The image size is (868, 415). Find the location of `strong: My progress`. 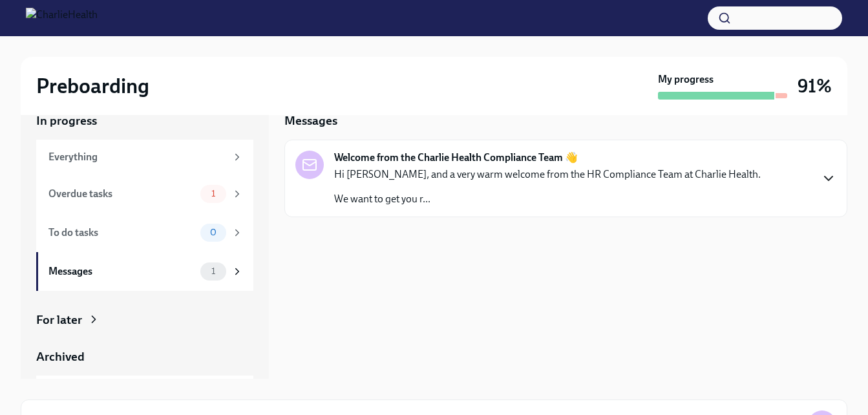

strong: My progress is located at coordinates (686, 79).